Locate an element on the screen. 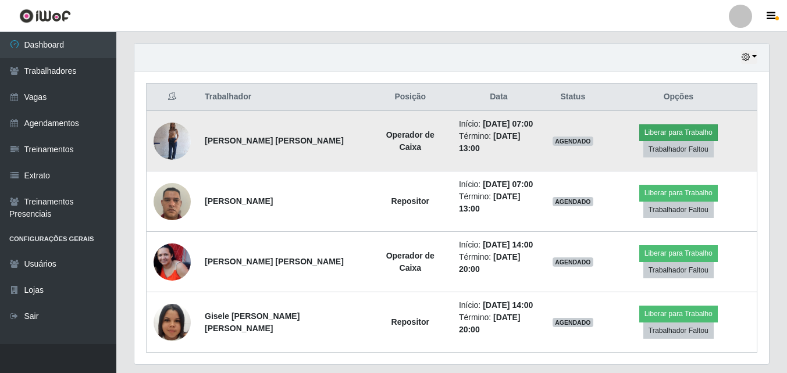 The height and width of the screenshot is (373, 787). img: 1743338839822.jpeg is located at coordinates (172, 262).